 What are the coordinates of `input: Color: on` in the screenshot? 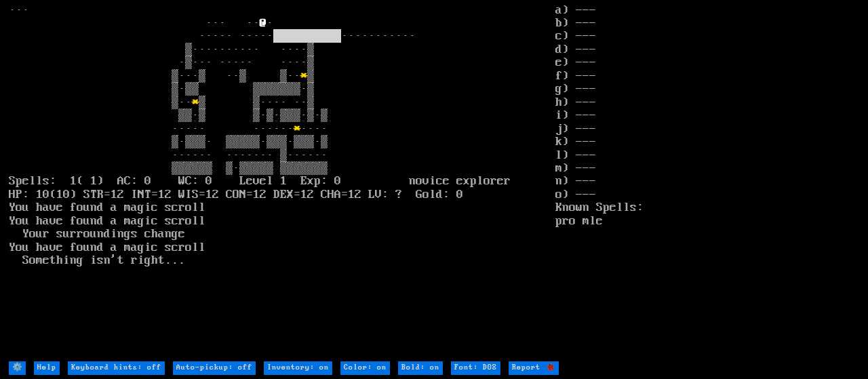 It's located at (365, 368).